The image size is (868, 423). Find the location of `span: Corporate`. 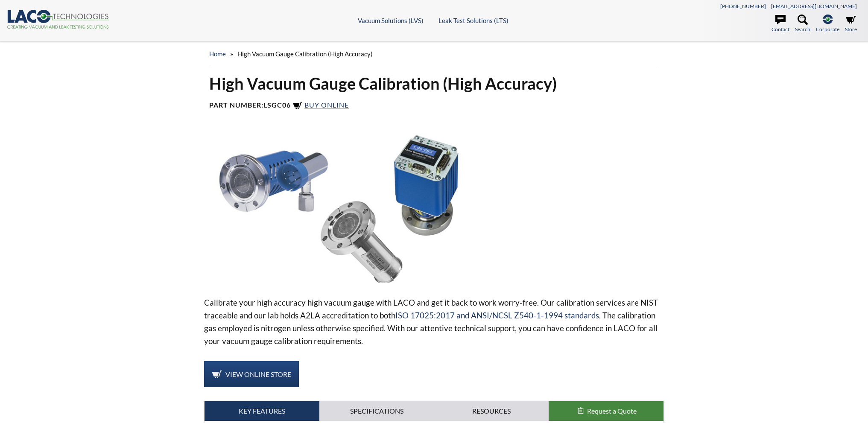

span: Corporate is located at coordinates (827, 29).